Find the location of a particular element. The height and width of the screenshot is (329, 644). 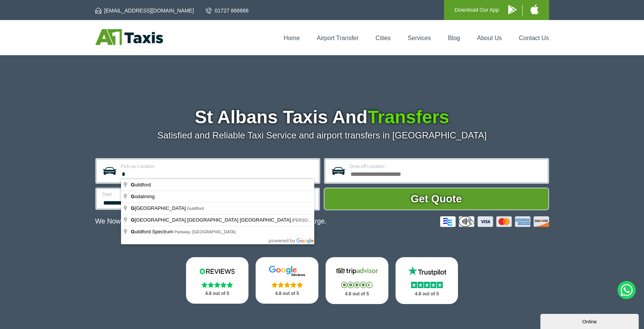

a: Google Stars 4.8 out of 5 is located at coordinates (287, 280).